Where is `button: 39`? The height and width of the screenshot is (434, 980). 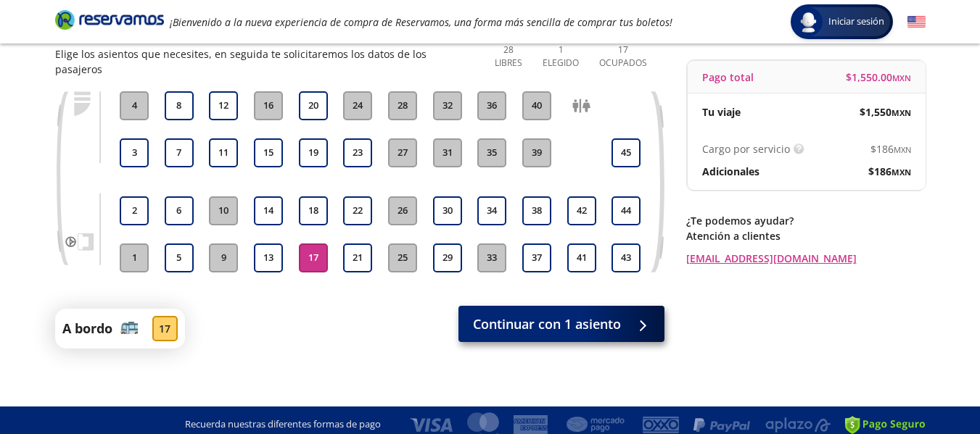 button: 39 is located at coordinates (537, 153).